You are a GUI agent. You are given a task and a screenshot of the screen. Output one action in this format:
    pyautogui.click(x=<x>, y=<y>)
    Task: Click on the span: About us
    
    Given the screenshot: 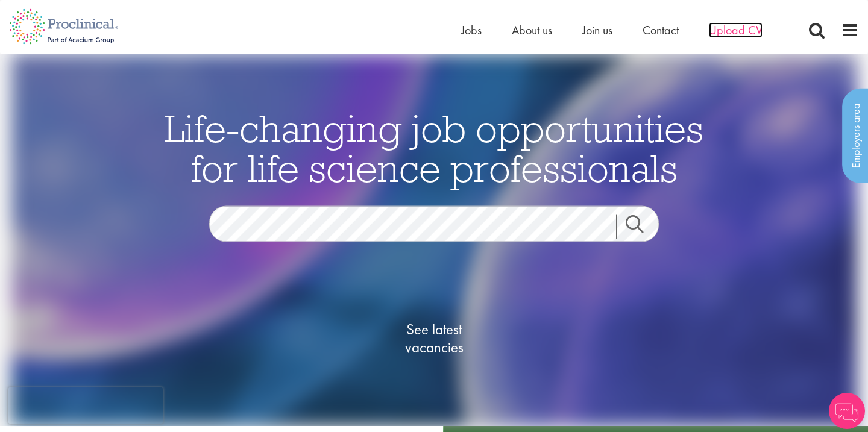 What is the action you would take?
    pyautogui.click(x=532, y=30)
    